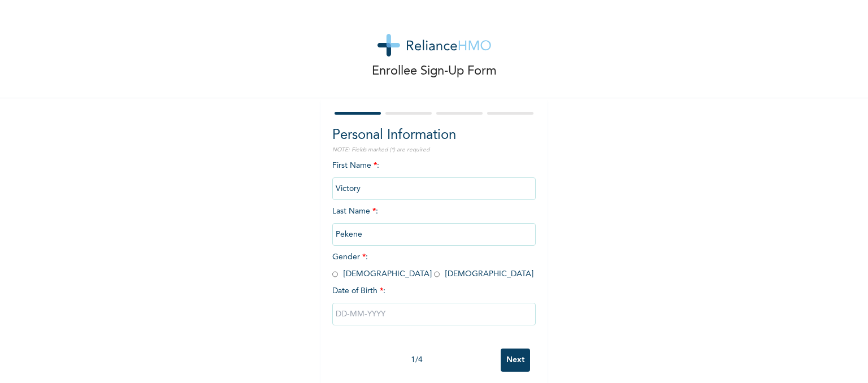 The width and height of the screenshot is (868, 383). Describe the element at coordinates (434, 314) in the screenshot. I see `input: DD-MM-YYYY` at that location.